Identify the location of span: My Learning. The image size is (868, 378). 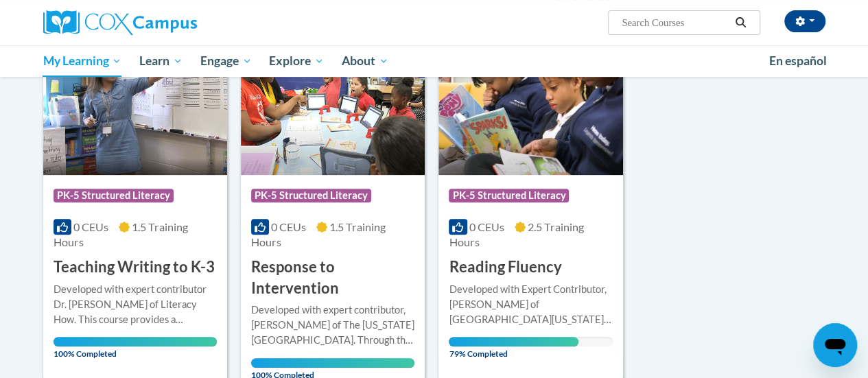
(82, 61).